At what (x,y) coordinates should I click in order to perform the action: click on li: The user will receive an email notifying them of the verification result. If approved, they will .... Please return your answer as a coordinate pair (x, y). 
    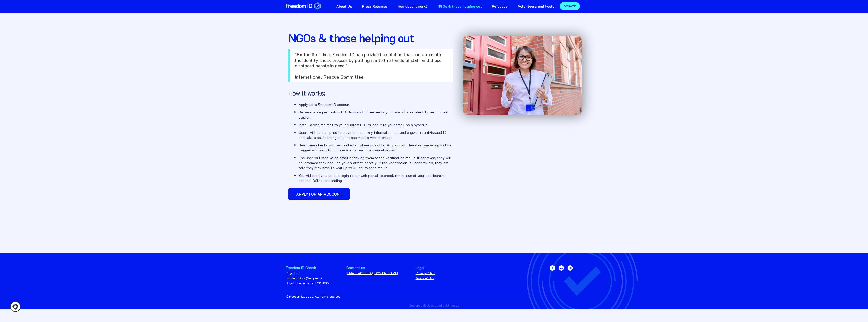
    Looking at the image, I should click on (376, 164).